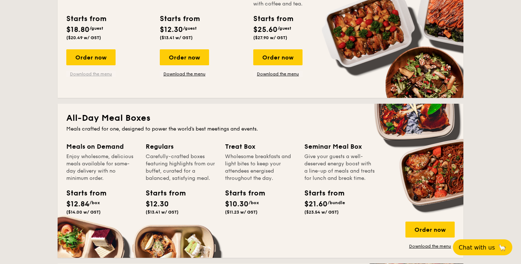 This screenshot has width=521, height=264. Describe the element at coordinates (260, 118) in the screenshot. I see `h2: All-Day Meal Boxes` at that location.